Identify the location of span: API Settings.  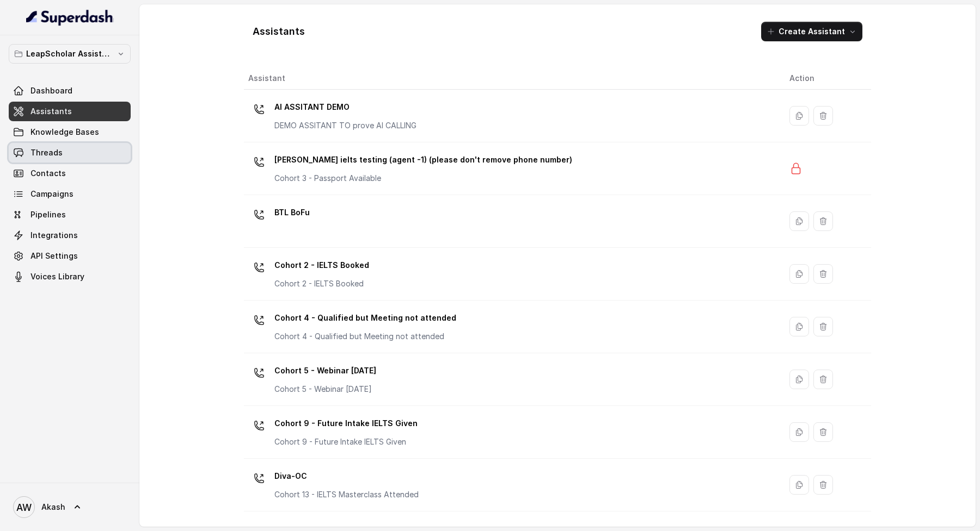
(54, 256).